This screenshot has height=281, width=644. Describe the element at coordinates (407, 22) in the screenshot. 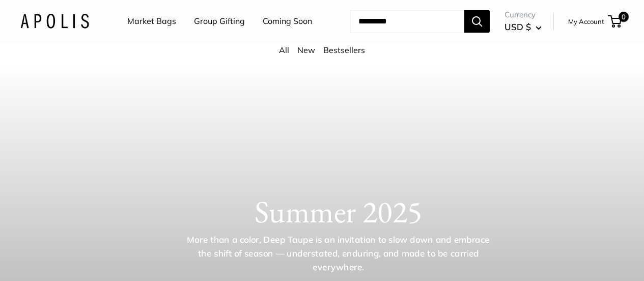

I see `input: Search...` at that location.